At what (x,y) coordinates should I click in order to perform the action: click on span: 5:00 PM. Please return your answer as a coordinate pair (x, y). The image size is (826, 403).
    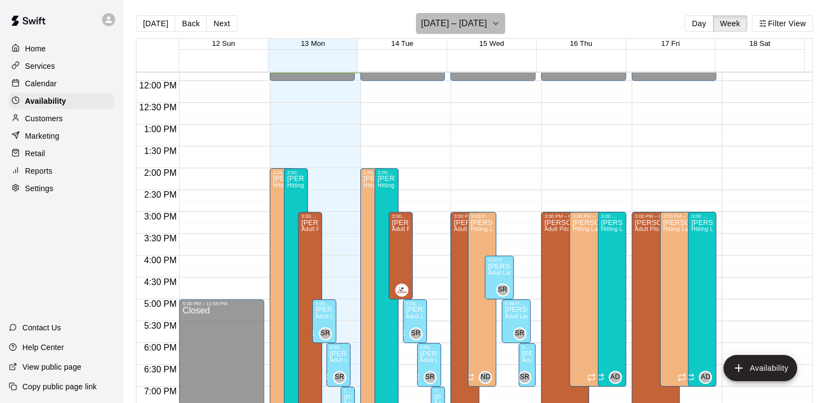
    Looking at the image, I should click on (161, 304).